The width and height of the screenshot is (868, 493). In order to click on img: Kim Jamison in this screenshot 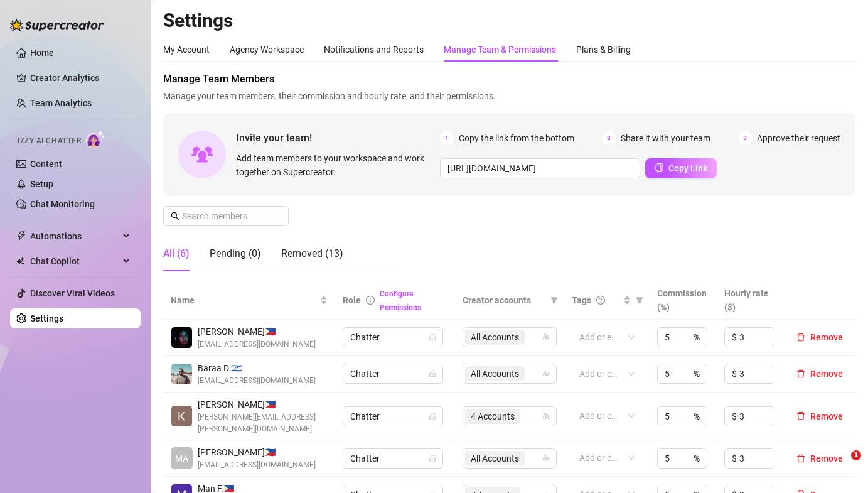, I will do `click(182, 415)`.